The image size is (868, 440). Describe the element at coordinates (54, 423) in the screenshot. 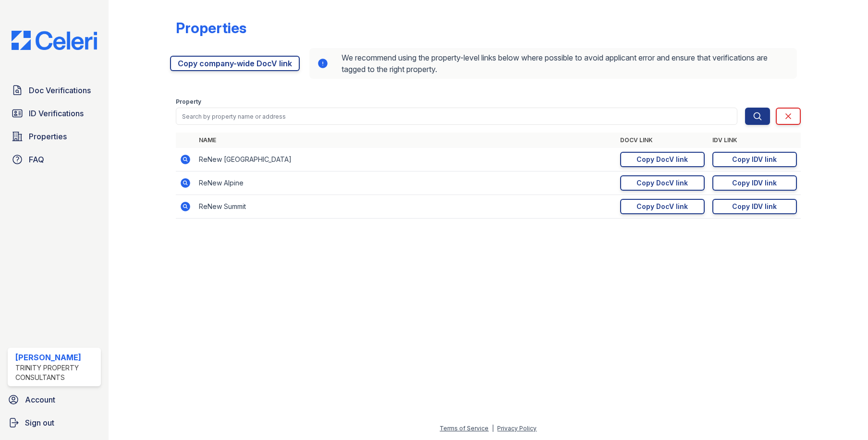

I see `button: Sign out` at that location.